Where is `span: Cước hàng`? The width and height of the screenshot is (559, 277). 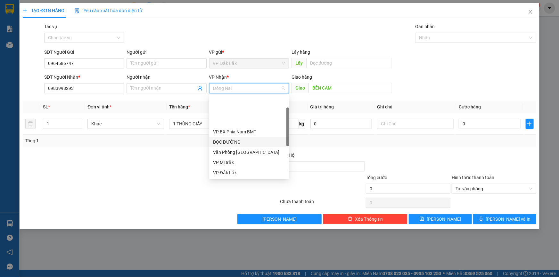
span: Cước hàng is located at coordinates (469, 107).